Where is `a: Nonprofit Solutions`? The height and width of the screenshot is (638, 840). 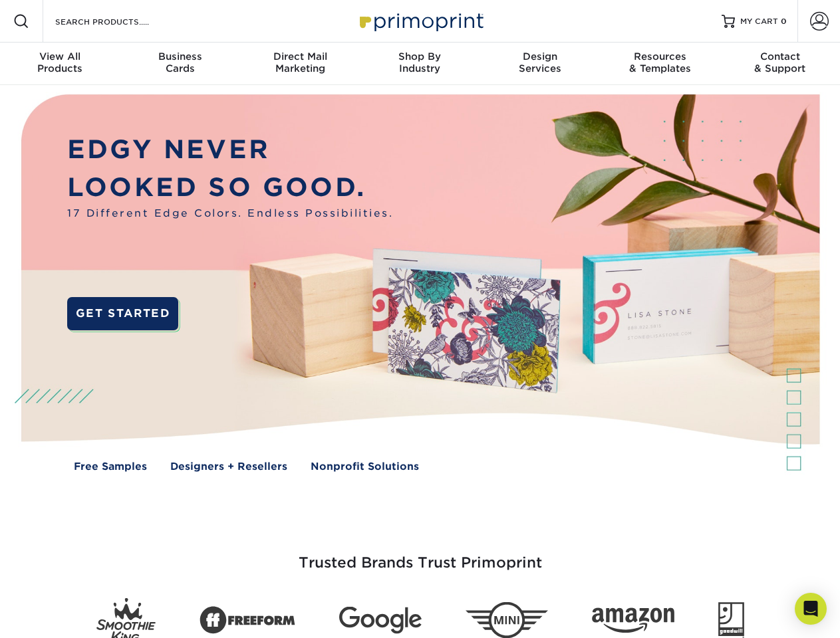 a: Nonprofit Solutions is located at coordinates (364, 467).